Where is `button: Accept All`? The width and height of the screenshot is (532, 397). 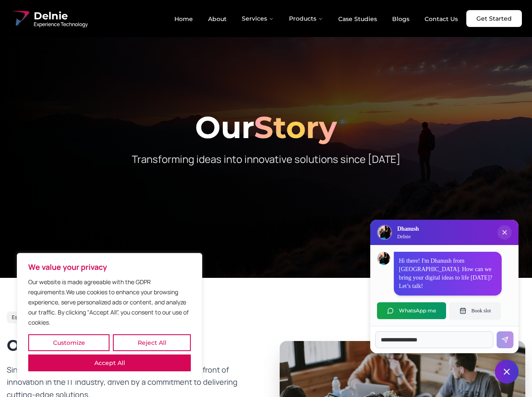 button: Accept All is located at coordinates (109, 363).